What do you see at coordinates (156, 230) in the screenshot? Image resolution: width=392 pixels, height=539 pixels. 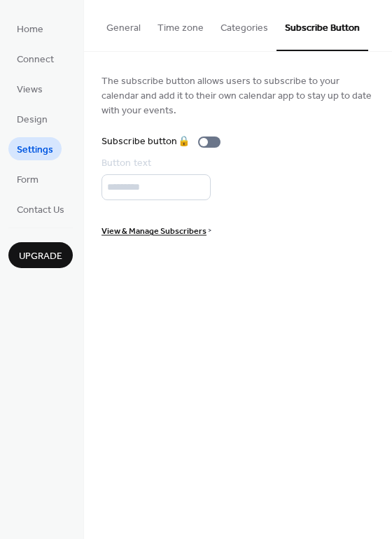 I see `a: View & Manage Subscribers >` at bounding box center [156, 230].